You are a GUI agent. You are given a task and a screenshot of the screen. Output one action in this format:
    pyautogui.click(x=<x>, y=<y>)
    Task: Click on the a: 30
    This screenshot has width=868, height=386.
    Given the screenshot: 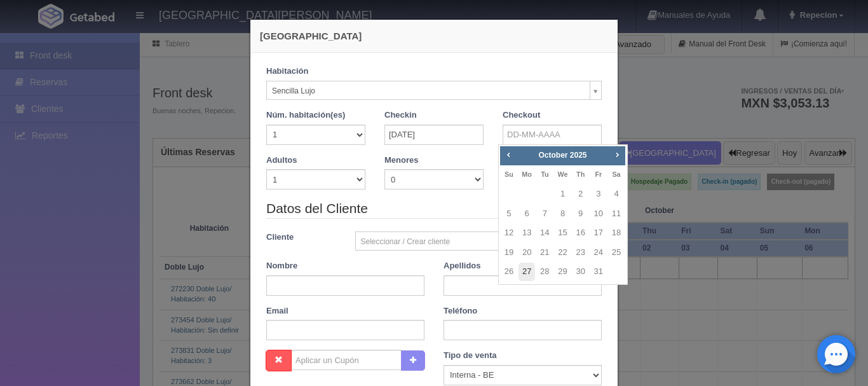 What is the action you would take?
    pyautogui.click(x=581, y=271)
    